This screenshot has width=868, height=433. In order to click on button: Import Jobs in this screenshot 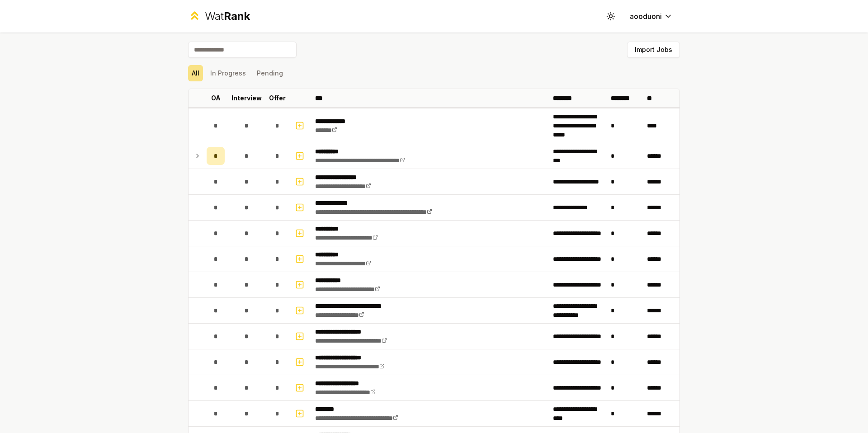, I will do `click(654, 50)`.